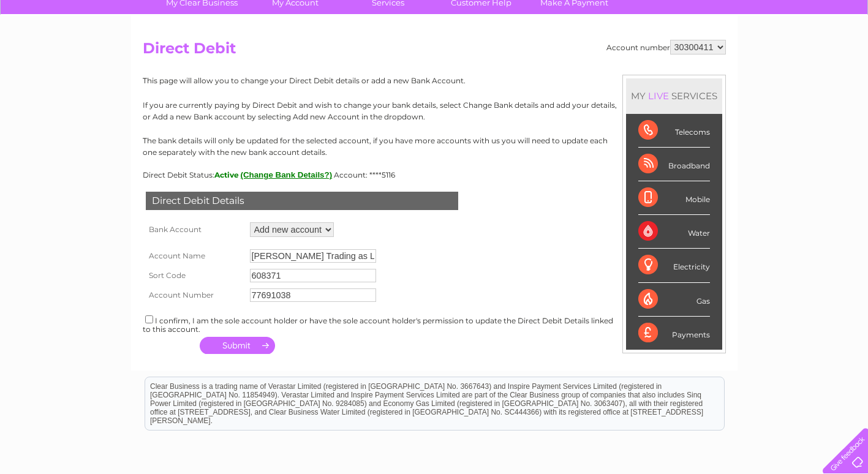  I want to click on span: 0333 014 3131, so click(679, 14).